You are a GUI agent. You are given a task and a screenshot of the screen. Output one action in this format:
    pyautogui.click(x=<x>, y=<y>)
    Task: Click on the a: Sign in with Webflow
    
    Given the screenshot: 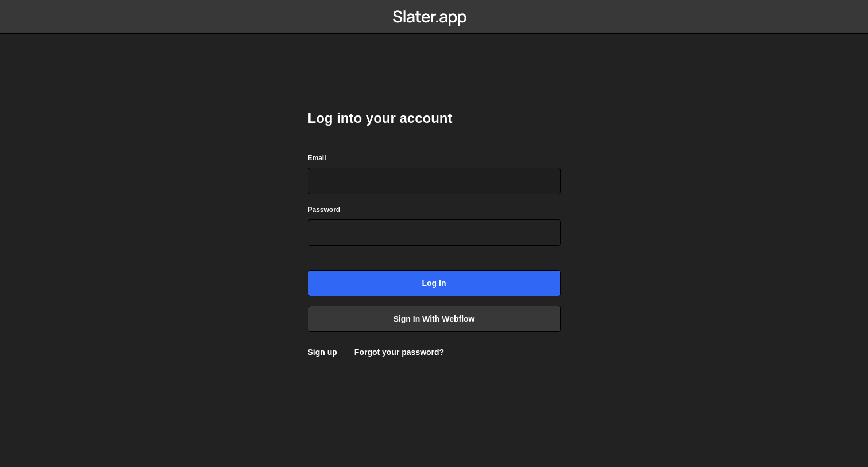 What is the action you would take?
    pyautogui.click(x=434, y=319)
    